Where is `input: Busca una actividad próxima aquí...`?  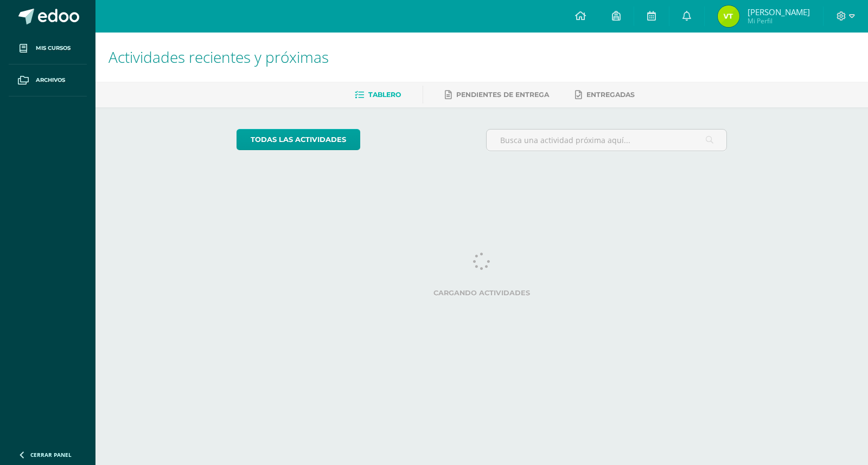 input: Busca una actividad próxima aquí... is located at coordinates (607, 140).